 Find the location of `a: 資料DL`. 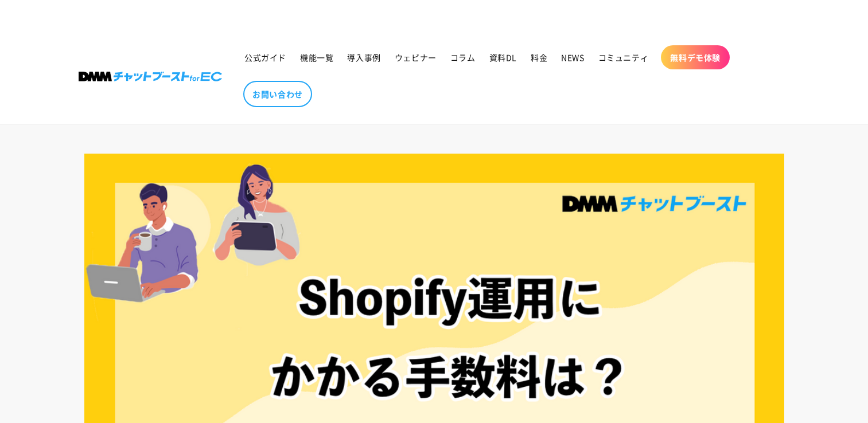

a: 資料DL is located at coordinates (503, 58).